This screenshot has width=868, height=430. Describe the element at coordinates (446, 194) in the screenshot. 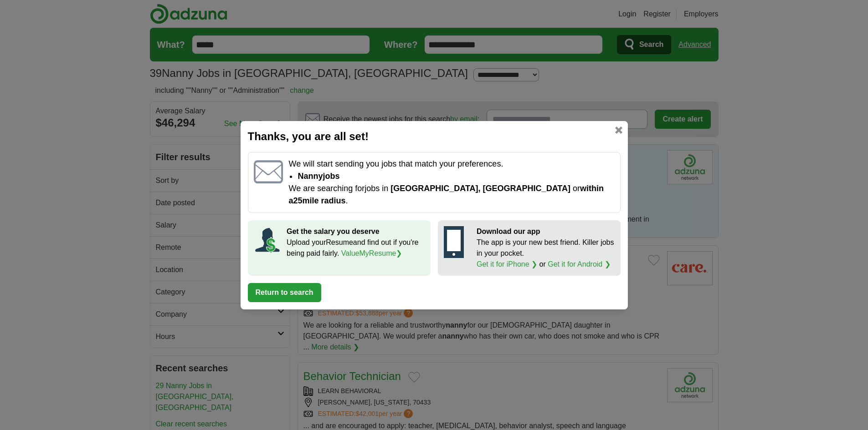

I see `span: within a 25 mile radius` at that location.